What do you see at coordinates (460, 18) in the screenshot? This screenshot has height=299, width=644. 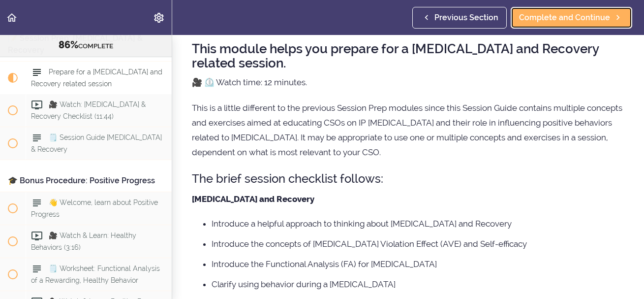 I see `a: Previous Section` at bounding box center [460, 18].